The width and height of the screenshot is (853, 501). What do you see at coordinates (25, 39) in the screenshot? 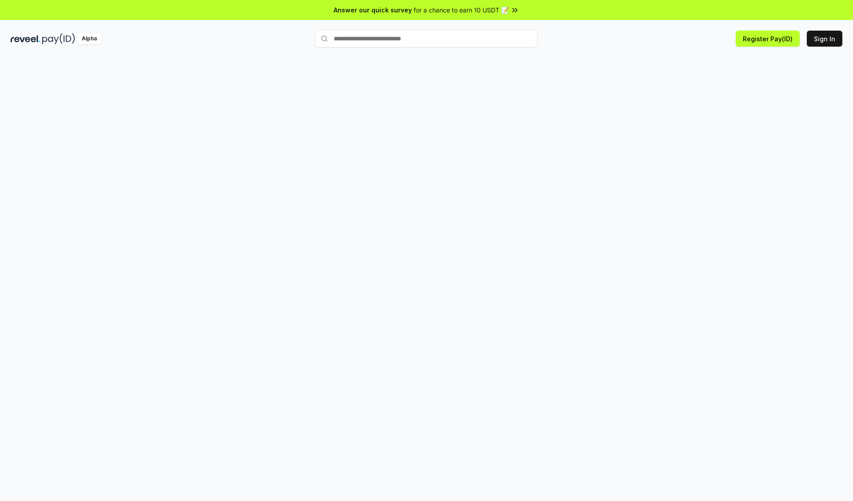
I see `img: reveel_dark` at bounding box center [25, 39].